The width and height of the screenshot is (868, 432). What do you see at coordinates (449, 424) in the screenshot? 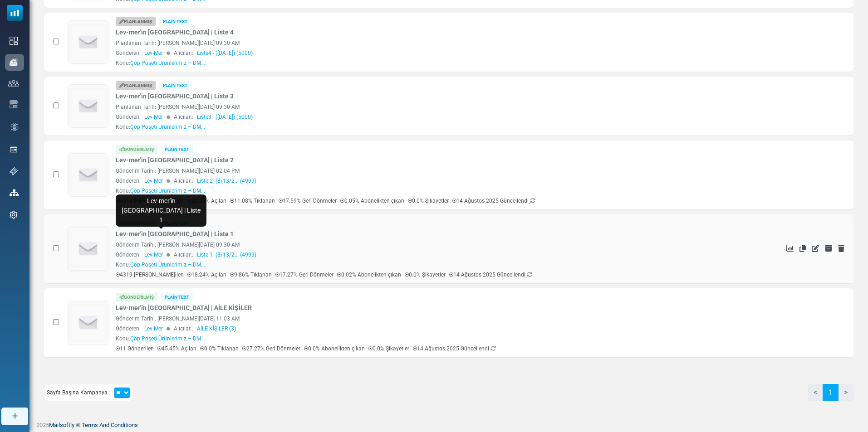
I see `footer: 2025` at bounding box center [449, 424].